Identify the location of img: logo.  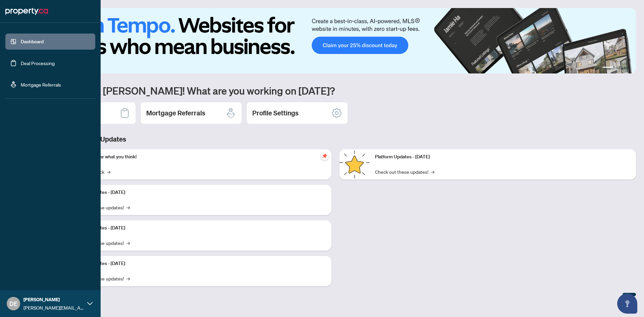
(27, 11).